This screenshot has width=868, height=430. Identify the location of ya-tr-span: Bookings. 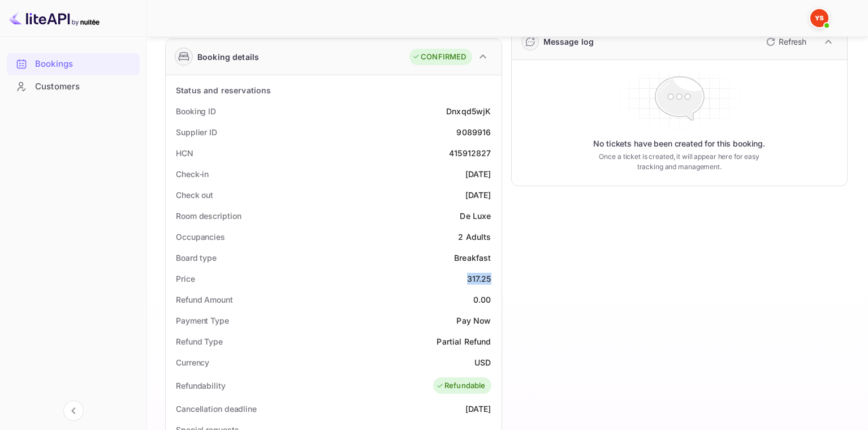
(54, 64).